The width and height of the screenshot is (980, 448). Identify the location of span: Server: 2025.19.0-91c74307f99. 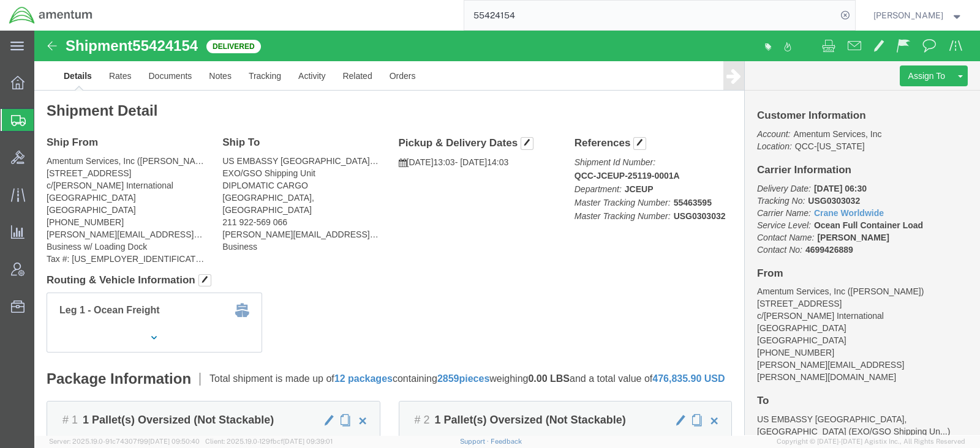
(124, 442).